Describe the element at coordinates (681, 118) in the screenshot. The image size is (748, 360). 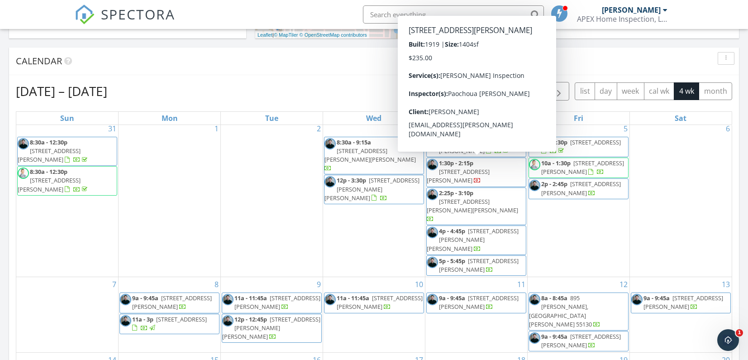
I see `a: Saturday` at that location.